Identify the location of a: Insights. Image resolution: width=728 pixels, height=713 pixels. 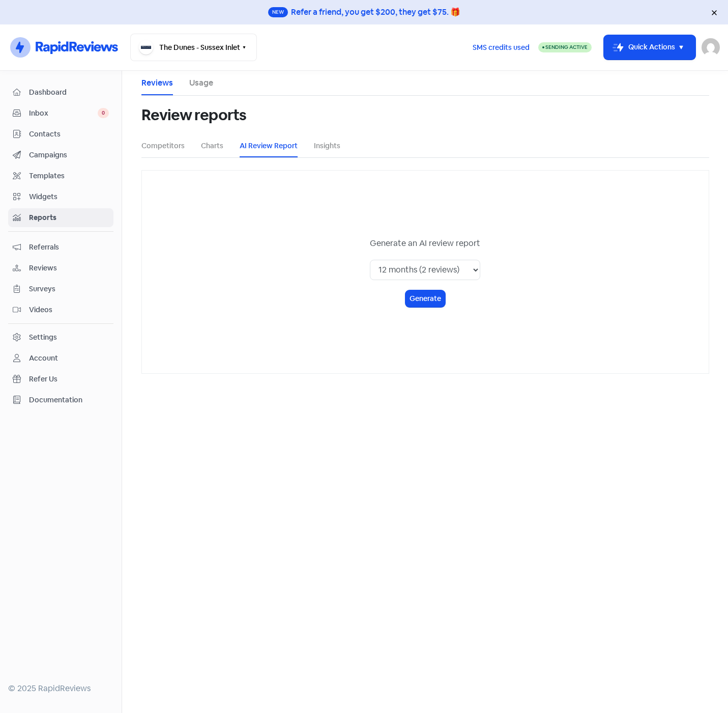
(327, 145).